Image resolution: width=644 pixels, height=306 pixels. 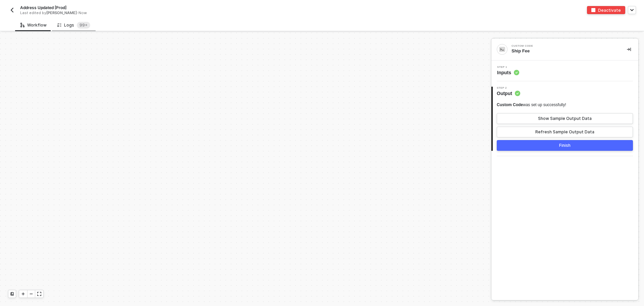 What do you see at coordinates (628, 49) in the screenshot?
I see `span: icon-collapse-right` at bounding box center [628, 49].